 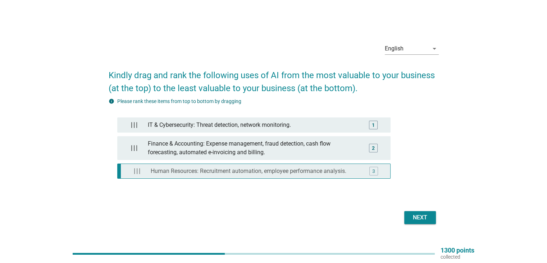 What do you see at coordinates (112, 101) in the screenshot?
I see `i: info` at bounding box center [112, 101].